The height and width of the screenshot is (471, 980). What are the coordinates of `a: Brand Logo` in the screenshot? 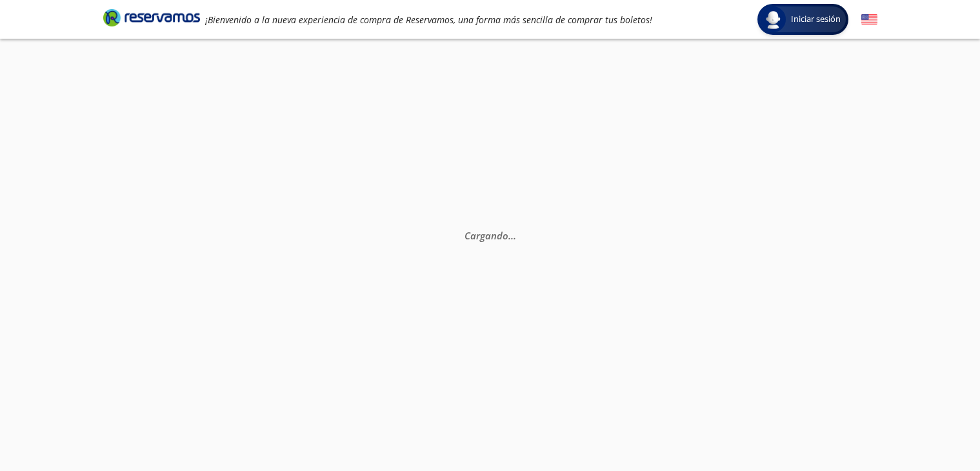 It's located at (152, 19).